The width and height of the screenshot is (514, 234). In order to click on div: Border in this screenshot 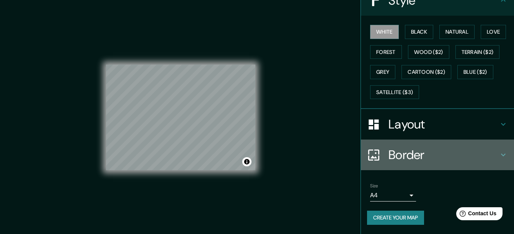, I will do `click(438, 155)`.